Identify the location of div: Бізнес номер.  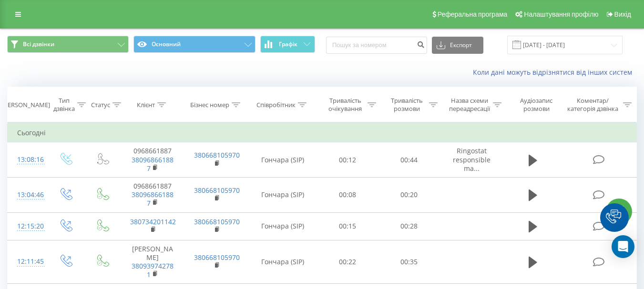
(210, 105).